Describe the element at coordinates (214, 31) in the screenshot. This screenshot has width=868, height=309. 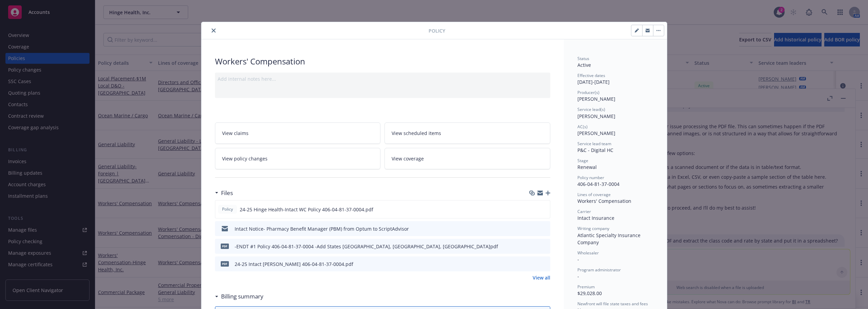
I see `button: close` at that location.